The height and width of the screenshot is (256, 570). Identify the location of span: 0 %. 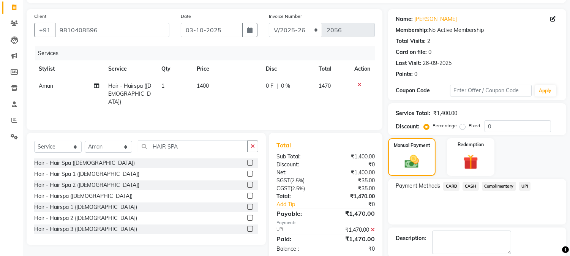
(286, 86).